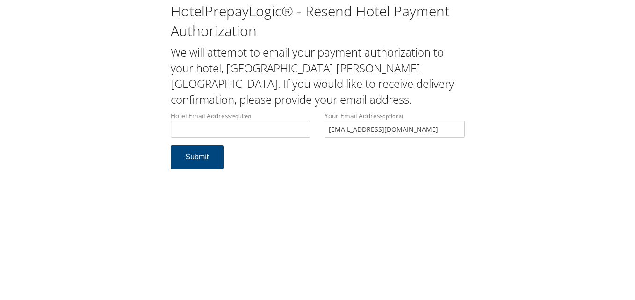 The image size is (635, 300). Describe the element at coordinates (393, 116) in the screenshot. I see `small: optional` at that location.